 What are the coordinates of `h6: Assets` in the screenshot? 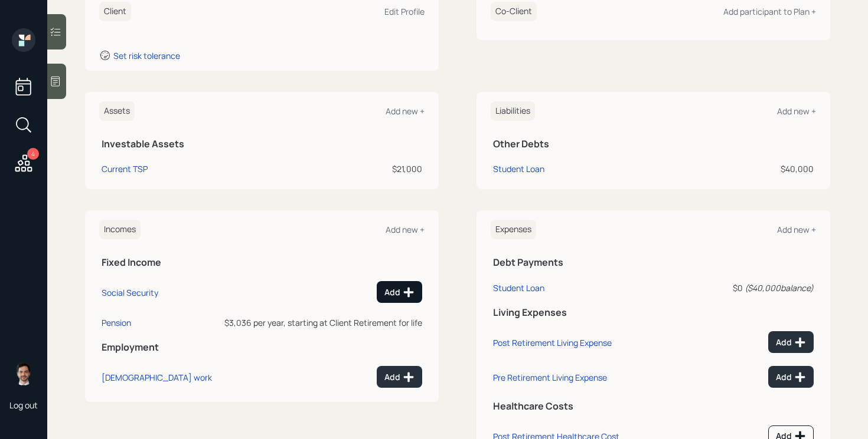 It's located at (117, 111).